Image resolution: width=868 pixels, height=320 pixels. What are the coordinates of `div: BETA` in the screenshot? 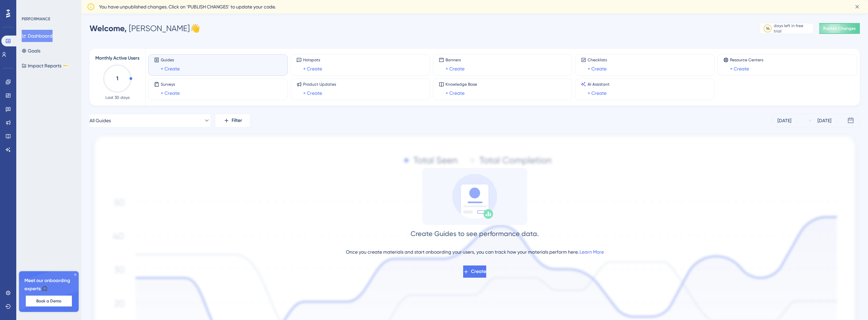 It's located at (66, 66).